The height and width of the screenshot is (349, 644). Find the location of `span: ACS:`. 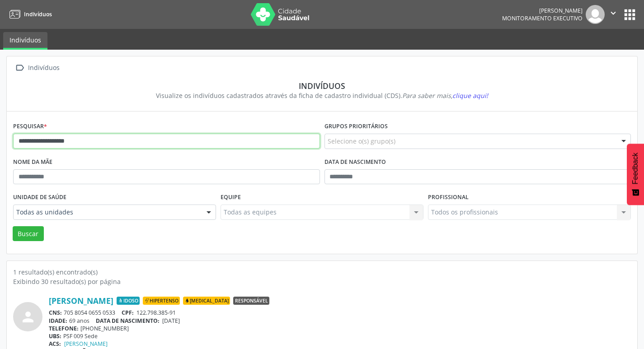

span: ACS: is located at coordinates (55, 344).